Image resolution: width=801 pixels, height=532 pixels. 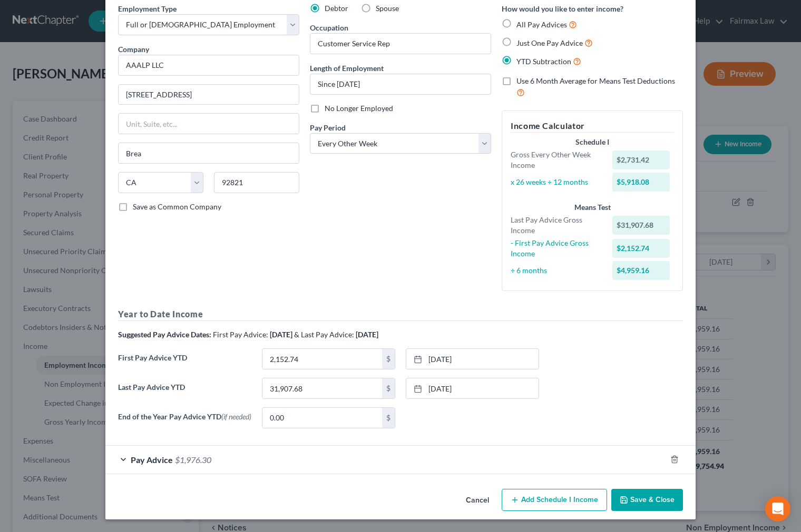 What do you see at coordinates (193, 459) in the screenshot?
I see `span: $1,976.30` at bounding box center [193, 459].